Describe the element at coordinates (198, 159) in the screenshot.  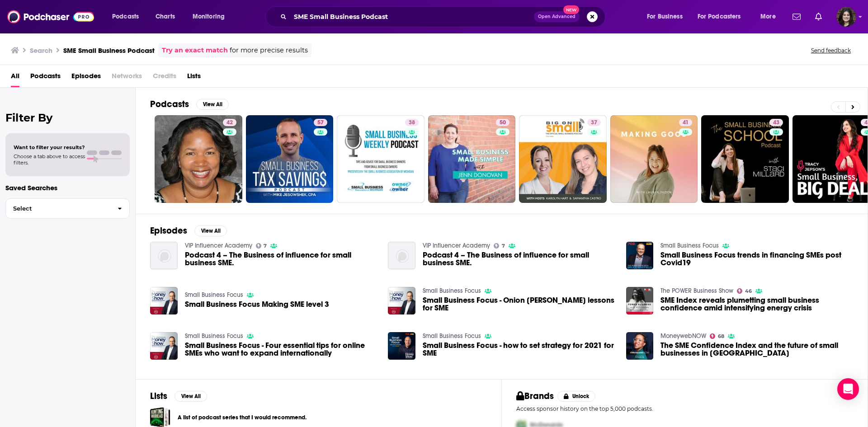
I see `a: 42` at that location.